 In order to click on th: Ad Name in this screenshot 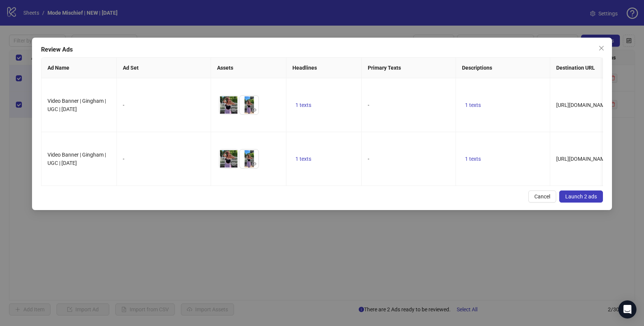, I will do `click(79, 68)`.